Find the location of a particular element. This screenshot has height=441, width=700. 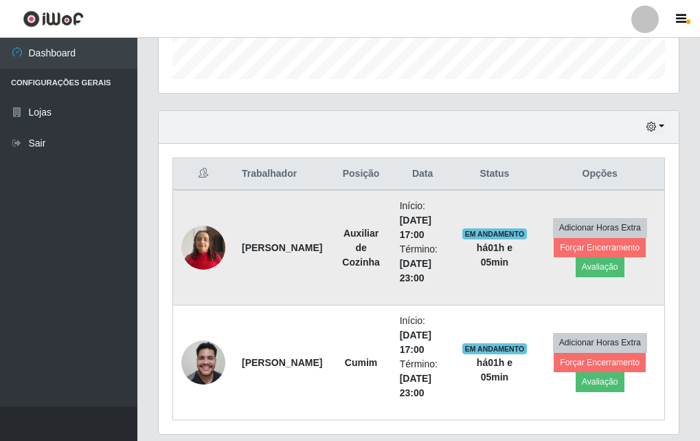

strong: Cumim is located at coordinates (361, 362).